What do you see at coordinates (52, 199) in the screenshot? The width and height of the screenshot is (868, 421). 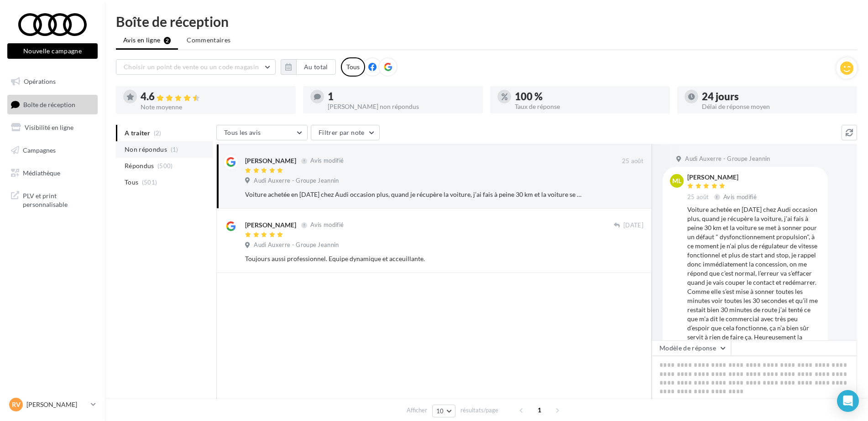 I see `a: PLV et print personnalisable` at bounding box center [52, 199].